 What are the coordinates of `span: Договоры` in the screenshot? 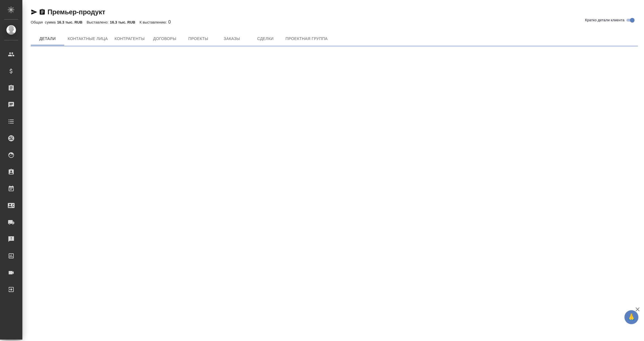 It's located at (165, 39).